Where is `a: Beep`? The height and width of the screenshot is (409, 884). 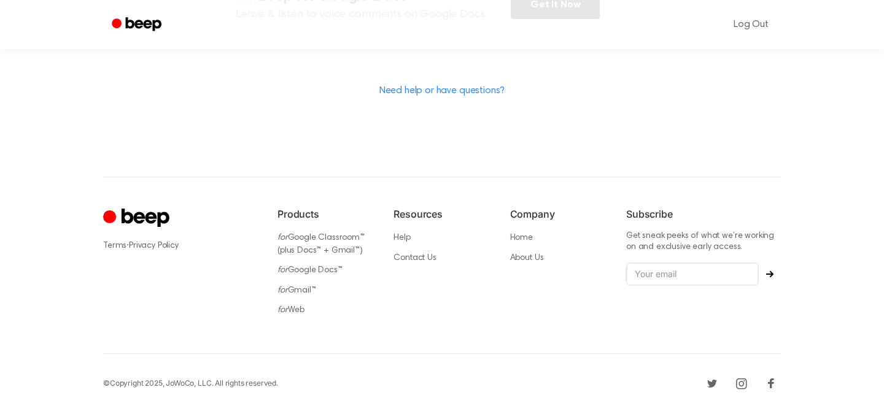
a: Beep is located at coordinates (138, 25).